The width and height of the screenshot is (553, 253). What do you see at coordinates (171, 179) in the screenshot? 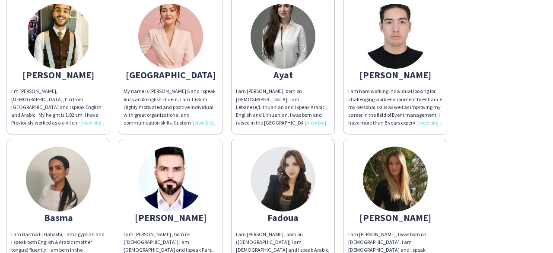
I see `img: thumb-610a35a63b36f.jpg` at bounding box center [171, 179].